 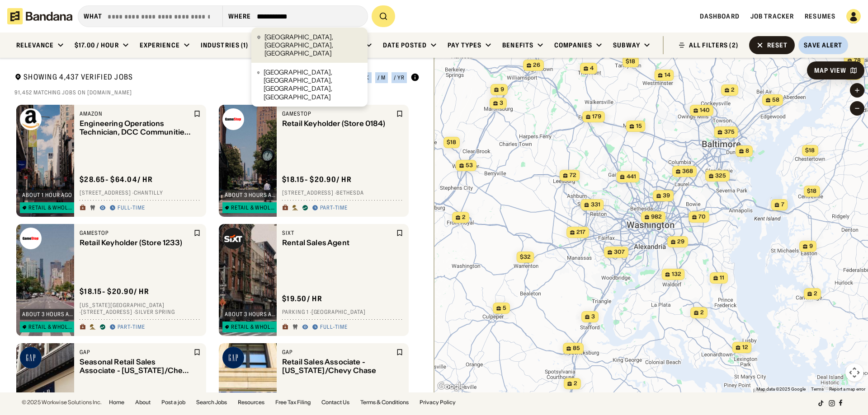 I want to click on span: 78, so click(x=857, y=60).